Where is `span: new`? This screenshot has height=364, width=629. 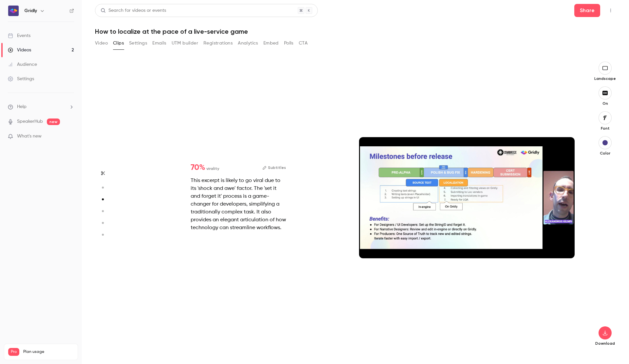 span: new is located at coordinates (53, 122).